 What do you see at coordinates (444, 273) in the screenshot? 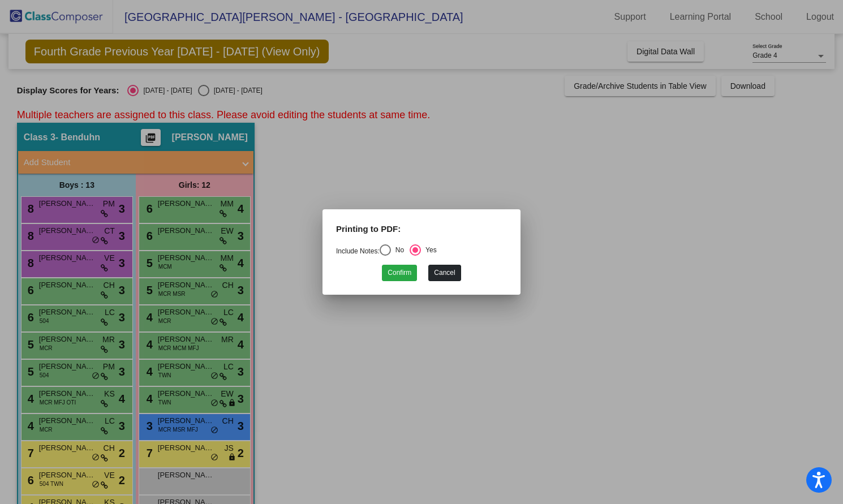
I see `button: Cancel` at bounding box center [444, 273].